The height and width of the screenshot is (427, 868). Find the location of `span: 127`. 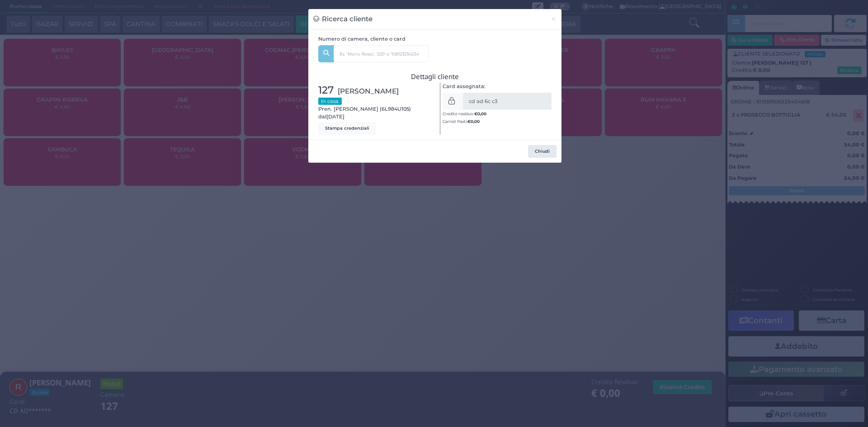

span: 127 is located at coordinates (326, 91).